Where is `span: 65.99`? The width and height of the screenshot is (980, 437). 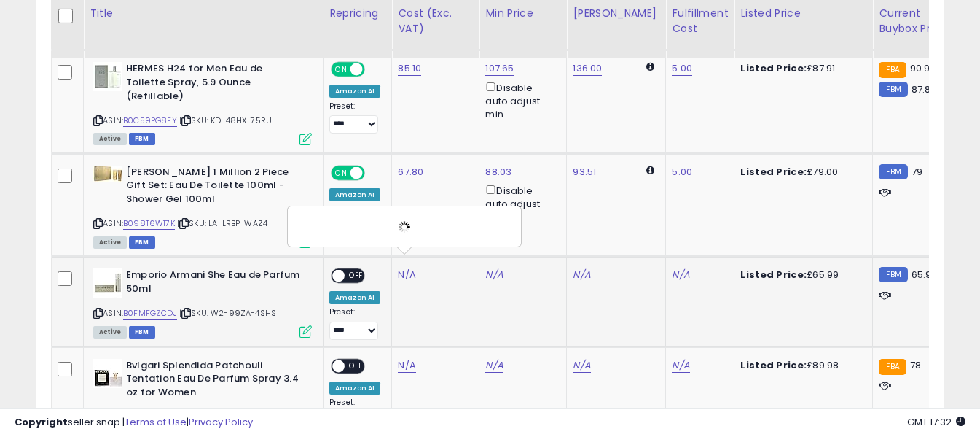 span: 65.99 is located at coordinates (925, 274).